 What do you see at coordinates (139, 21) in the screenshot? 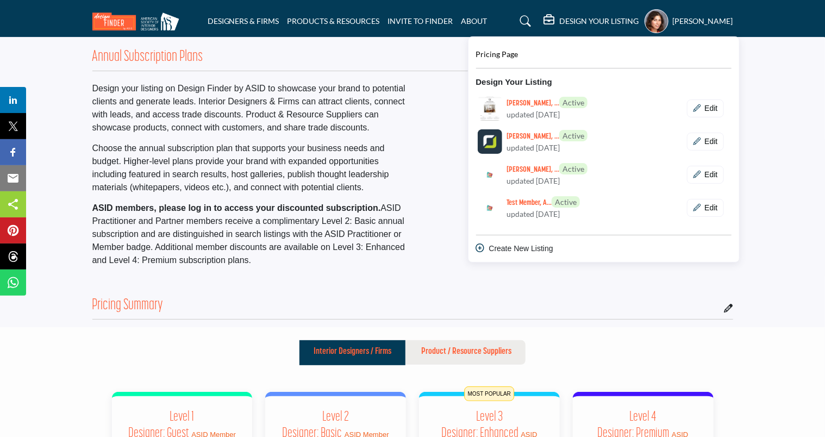
I see `img: Site Logo` at bounding box center [139, 21].